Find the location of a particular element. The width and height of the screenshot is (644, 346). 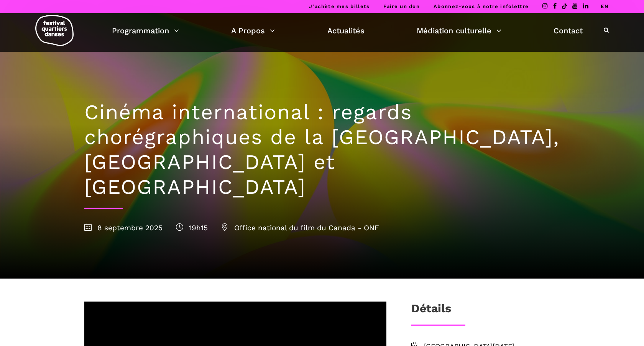

a: Faire un don is located at coordinates (401, 6).